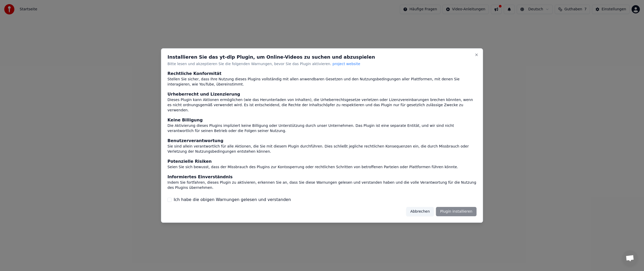 The height and width of the screenshot is (271, 644). Describe the element at coordinates (322, 177) in the screenshot. I see `div: Informiertes Einverständnis` at that location.